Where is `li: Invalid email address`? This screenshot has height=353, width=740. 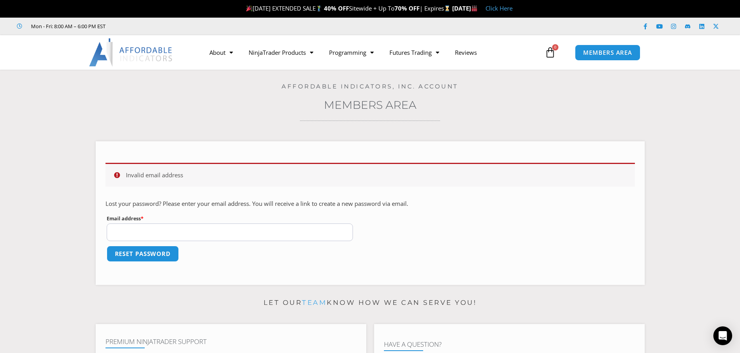 li: Invalid email address is located at coordinates (374, 176).